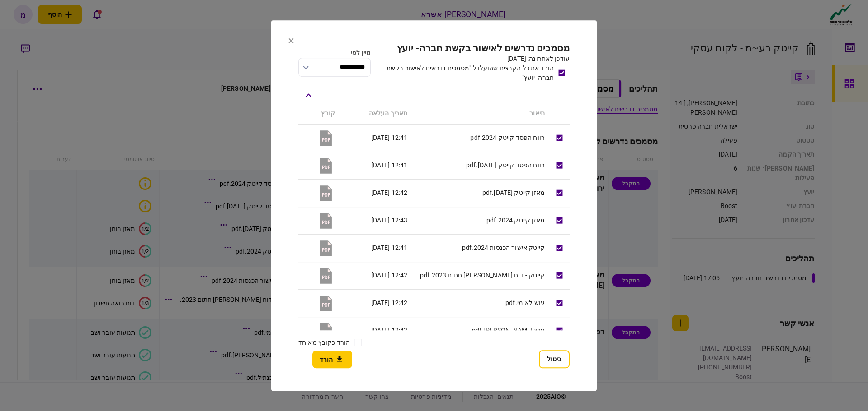 The width and height of the screenshot is (868, 411). Describe the element at coordinates (481, 248) in the screenshot. I see `td: קייטק אישור הכנסות 2024.pdf` at that location.